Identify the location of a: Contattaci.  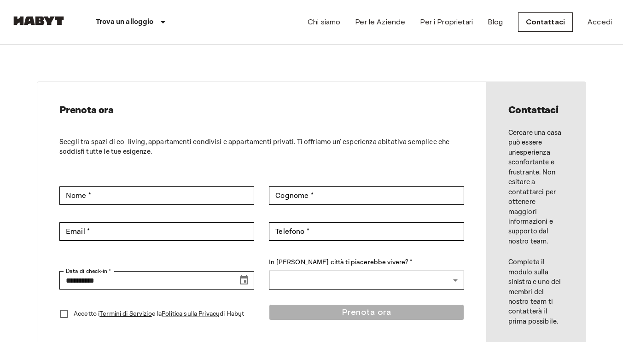
(546, 22).